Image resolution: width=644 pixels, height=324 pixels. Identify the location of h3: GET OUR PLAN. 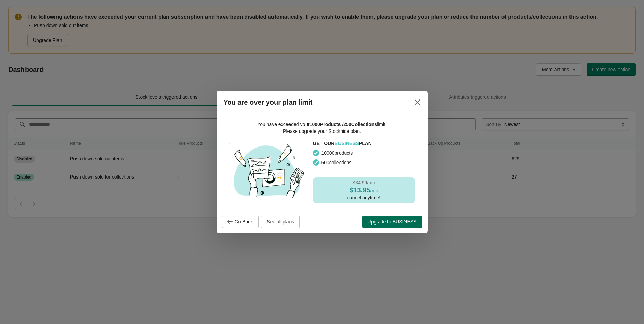
(364, 143).